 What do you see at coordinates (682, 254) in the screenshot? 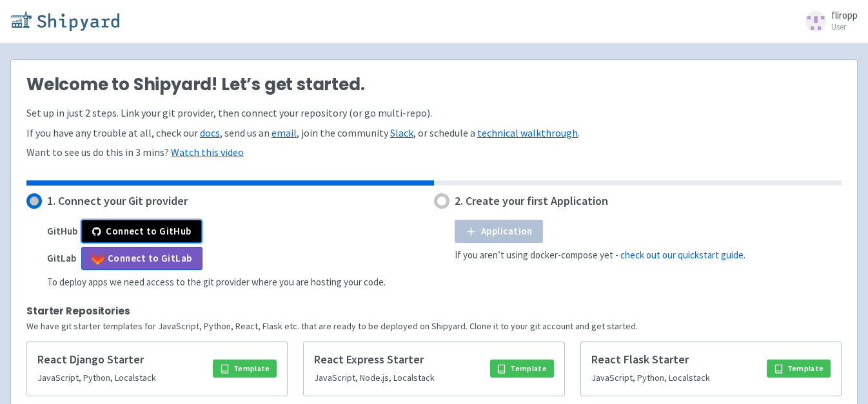
I see `a: check out our quickstart guide` at bounding box center [682, 254].